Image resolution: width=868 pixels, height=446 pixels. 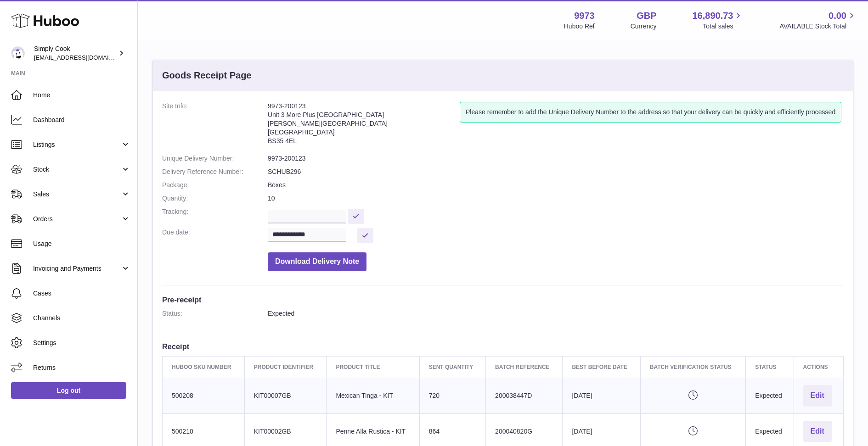 I want to click on span: Usage, so click(x=82, y=243).